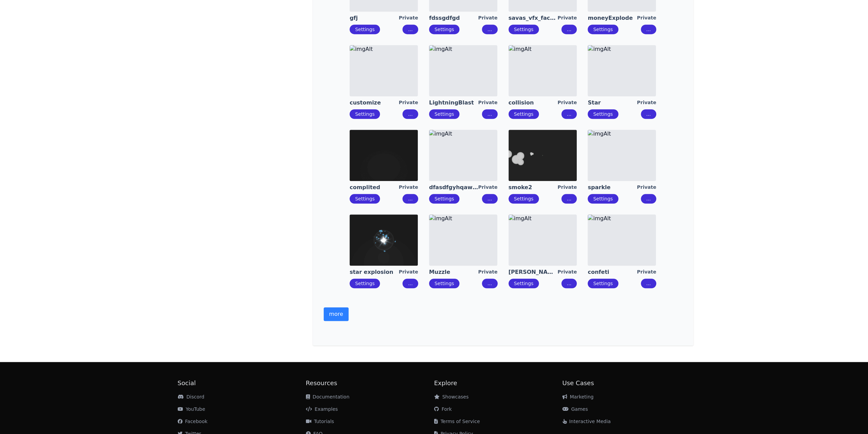  What do you see at coordinates (374, 188) in the screenshot?
I see `a: complited` at bounding box center [374, 188].